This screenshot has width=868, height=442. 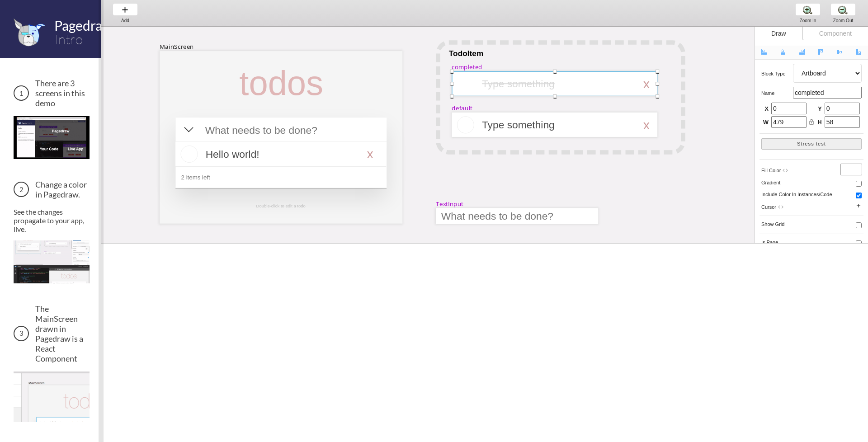 What do you see at coordinates (462, 108) in the screenshot?
I see `div: default` at bounding box center [462, 108].